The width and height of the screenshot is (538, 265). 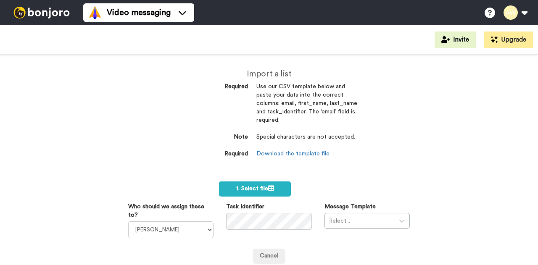 I want to click on button: Upgrade, so click(x=508, y=40).